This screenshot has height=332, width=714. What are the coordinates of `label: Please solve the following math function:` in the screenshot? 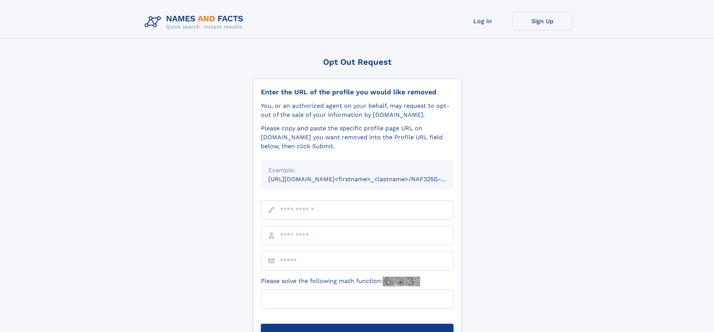 It's located at (340, 282).